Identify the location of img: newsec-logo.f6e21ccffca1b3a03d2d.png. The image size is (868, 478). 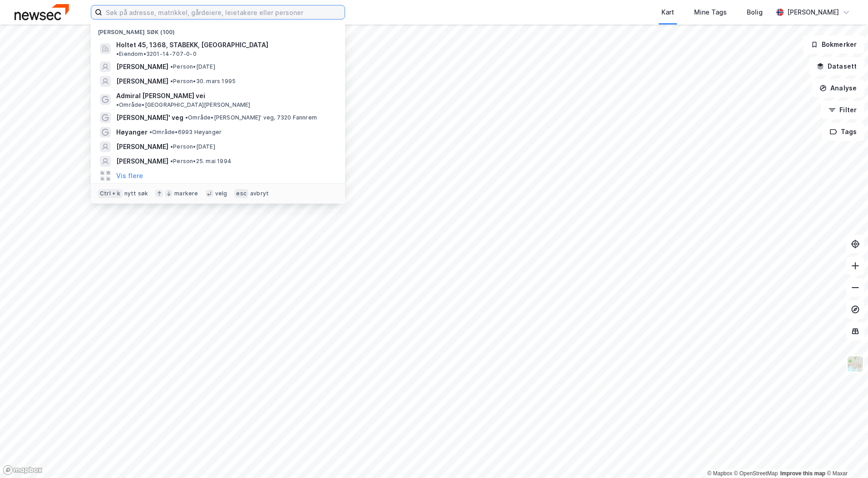
(42, 12).